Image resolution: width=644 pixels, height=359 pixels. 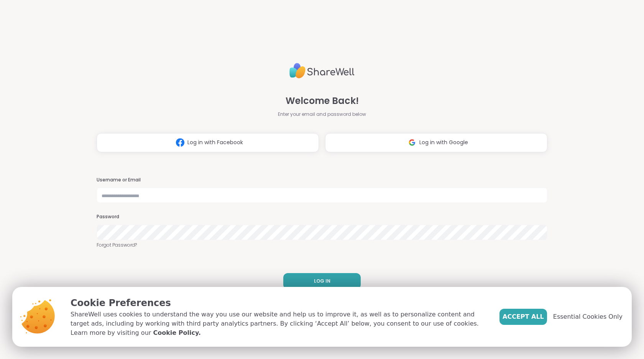 I want to click on h3: Password, so click(x=322, y=217).